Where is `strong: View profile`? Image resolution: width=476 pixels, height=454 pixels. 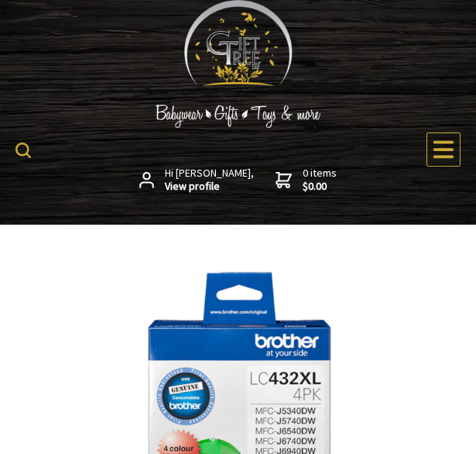
strong: View profile is located at coordinates (209, 186).